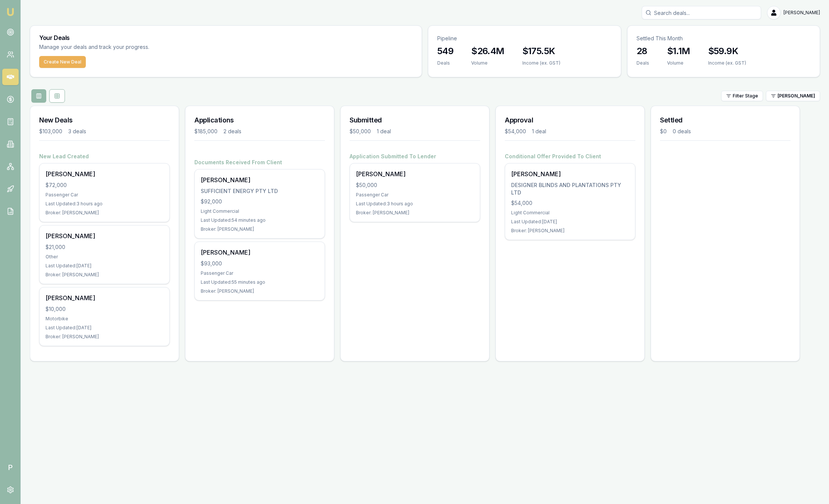 This screenshot has width=829, height=504. Describe the element at coordinates (663, 131) in the screenshot. I see `div: $0` at that location.